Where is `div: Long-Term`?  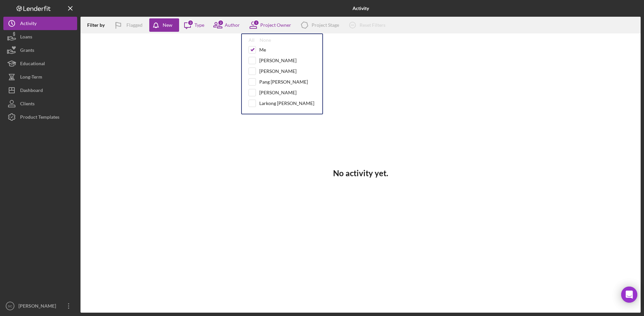
div: Long-Term is located at coordinates (31, 78).